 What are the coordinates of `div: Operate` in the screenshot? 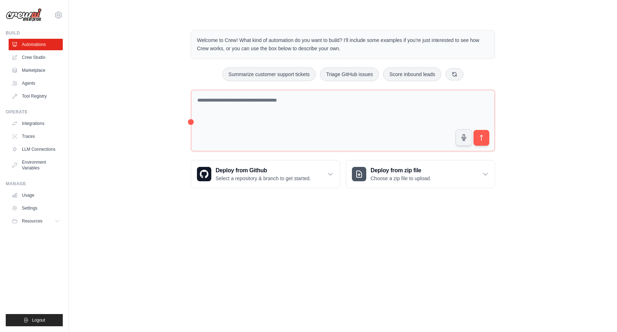 It's located at (34, 112).